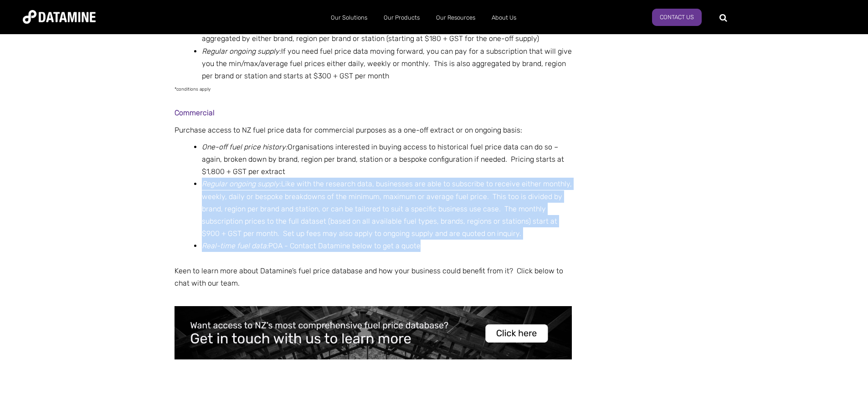 The width and height of the screenshot is (868, 415). What do you see at coordinates (192, 90) in the screenshot?
I see `span: *conditions apply` at bounding box center [192, 90].